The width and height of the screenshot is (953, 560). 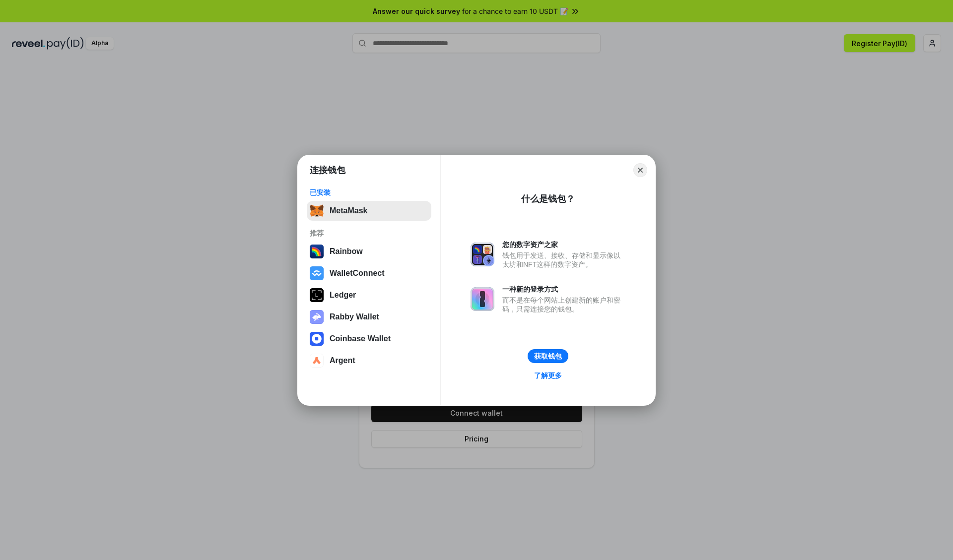 What do you see at coordinates (342, 295) in the screenshot?
I see `div: Ledger` at bounding box center [342, 295].